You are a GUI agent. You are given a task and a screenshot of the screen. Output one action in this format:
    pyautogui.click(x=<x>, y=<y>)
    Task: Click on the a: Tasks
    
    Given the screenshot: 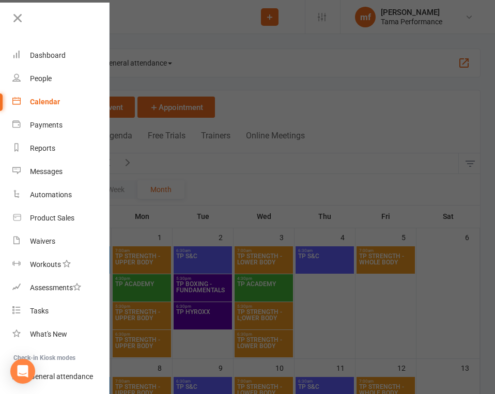 What is the action you would take?
    pyautogui.click(x=61, y=311)
    